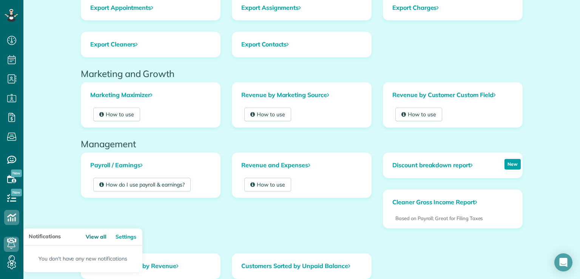  What do you see at coordinates (512, 164) in the screenshot?
I see `p: New` at bounding box center [512, 164].